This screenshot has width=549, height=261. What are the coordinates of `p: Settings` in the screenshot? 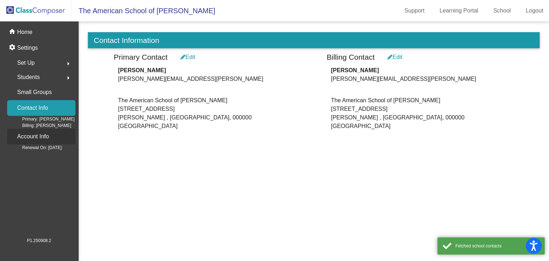 It's located at (28, 48).